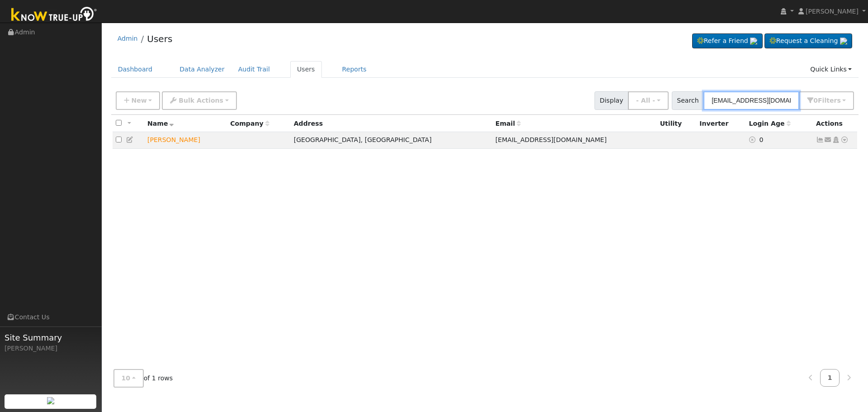 The height and width of the screenshot is (412, 868). What do you see at coordinates (648, 101) in the screenshot?
I see `button: - All -` at bounding box center [648, 101].